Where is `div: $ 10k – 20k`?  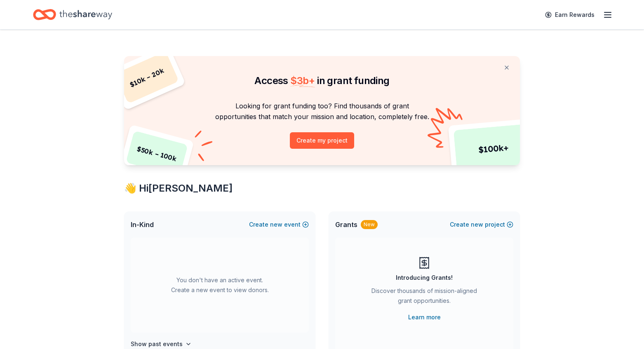 div: $ 10k – 20k is located at coordinates (147, 77).